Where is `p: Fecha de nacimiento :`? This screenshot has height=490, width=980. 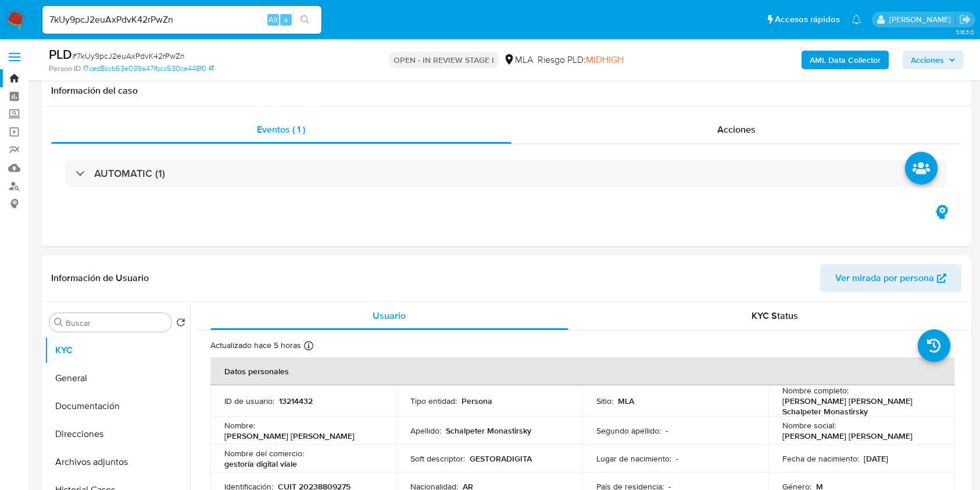 p: Fecha de nacimiento : is located at coordinates (821, 458).